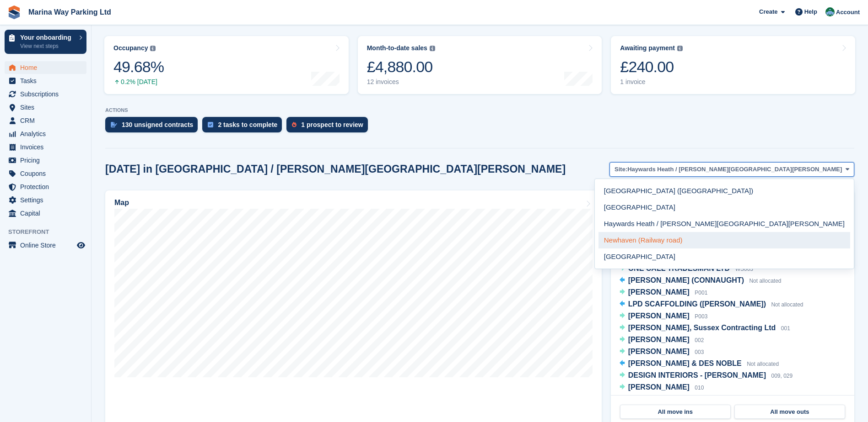  Describe the element at coordinates (621, 169) in the screenshot. I see `span: Site:` at that location.